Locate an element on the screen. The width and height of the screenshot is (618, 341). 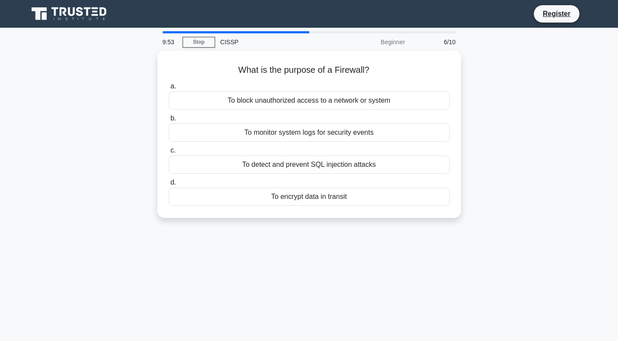
h5: What is the purpose of a Firewall? is located at coordinates (309, 70).